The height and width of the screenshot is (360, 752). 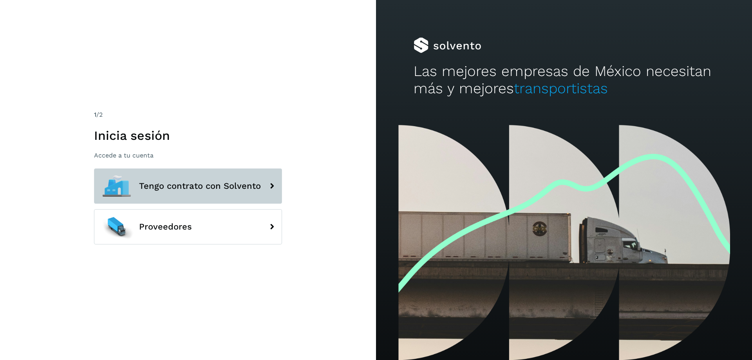 What do you see at coordinates (188, 115) in the screenshot?
I see `div: /2` at bounding box center [188, 115].